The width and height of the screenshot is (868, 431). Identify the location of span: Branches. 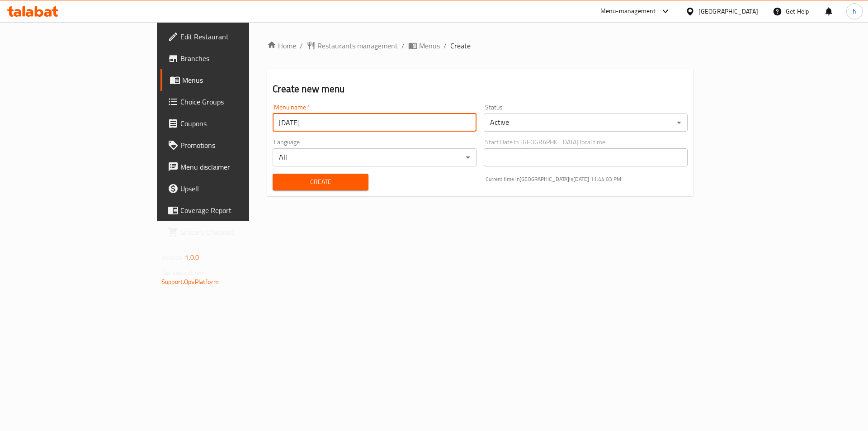
(237, 58).